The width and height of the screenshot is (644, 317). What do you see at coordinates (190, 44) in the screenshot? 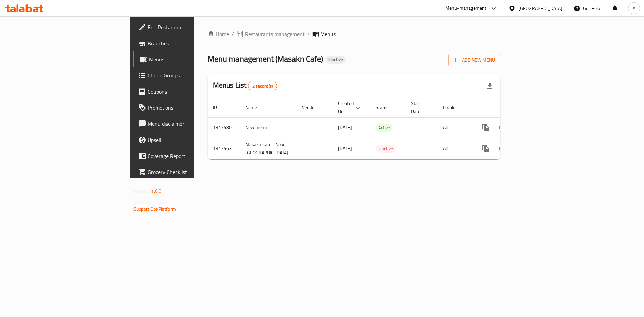
I see `span: Branches` at bounding box center [190, 44].